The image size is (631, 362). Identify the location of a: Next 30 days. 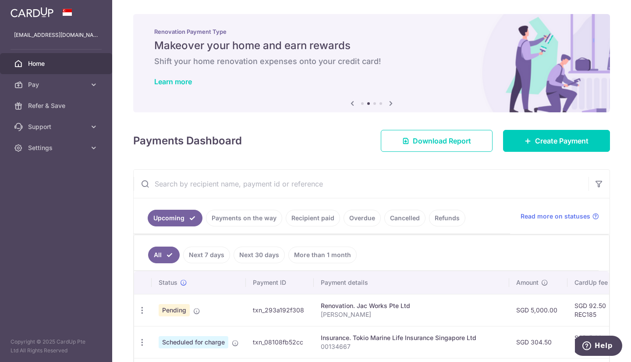
(259, 255).